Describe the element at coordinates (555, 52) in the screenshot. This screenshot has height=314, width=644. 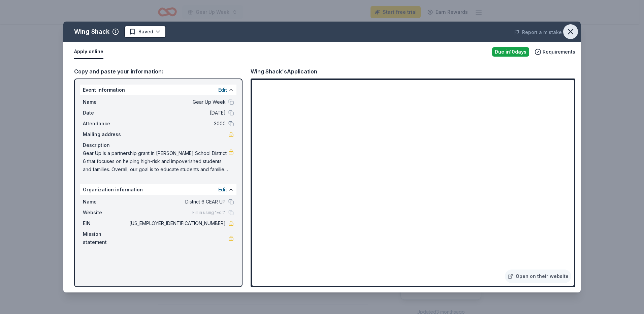
I see `button: Requirements` at that location.